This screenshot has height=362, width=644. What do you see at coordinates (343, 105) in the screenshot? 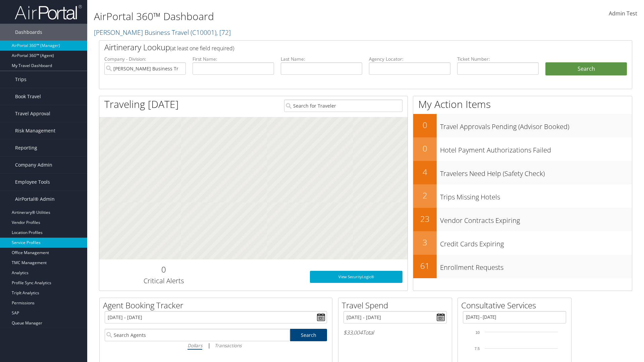
I see `input: Search for Traveler` at bounding box center [343, 105].